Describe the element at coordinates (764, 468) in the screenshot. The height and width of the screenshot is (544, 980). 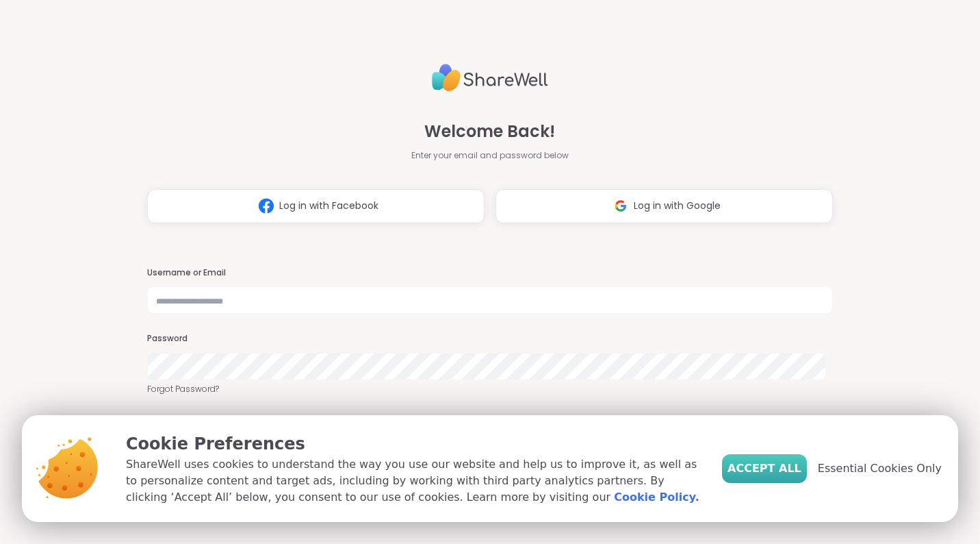
I see `span: Accept All` at that location.